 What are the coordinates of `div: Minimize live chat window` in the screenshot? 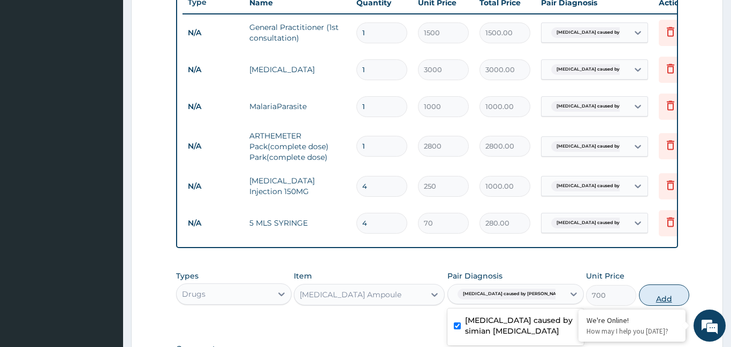 It's located at (188, 18).